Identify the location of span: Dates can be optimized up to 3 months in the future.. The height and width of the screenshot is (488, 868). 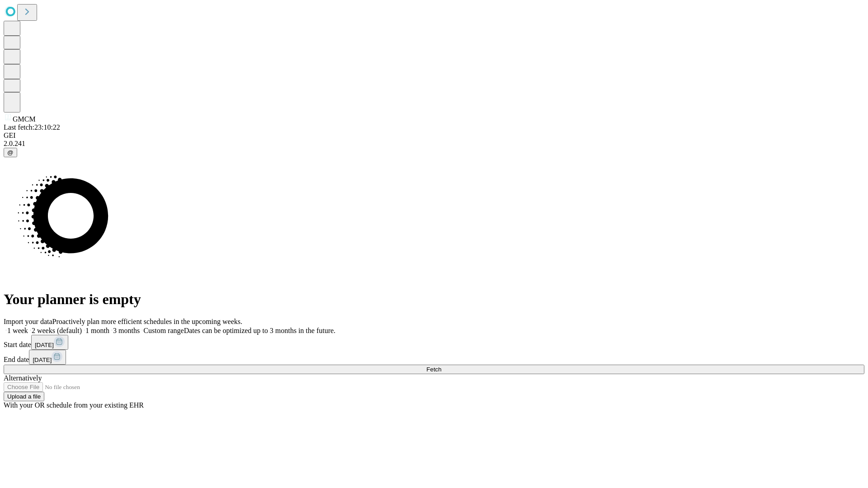
(259, 330).